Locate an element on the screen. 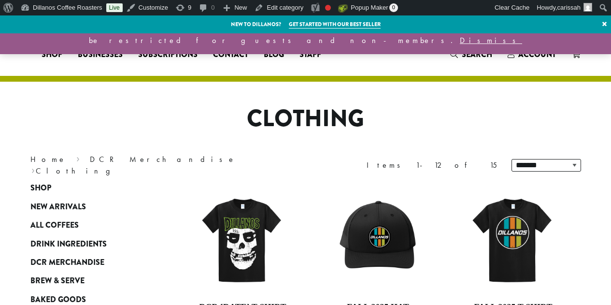  a: All Coffees is located at coordinates (88, 225).